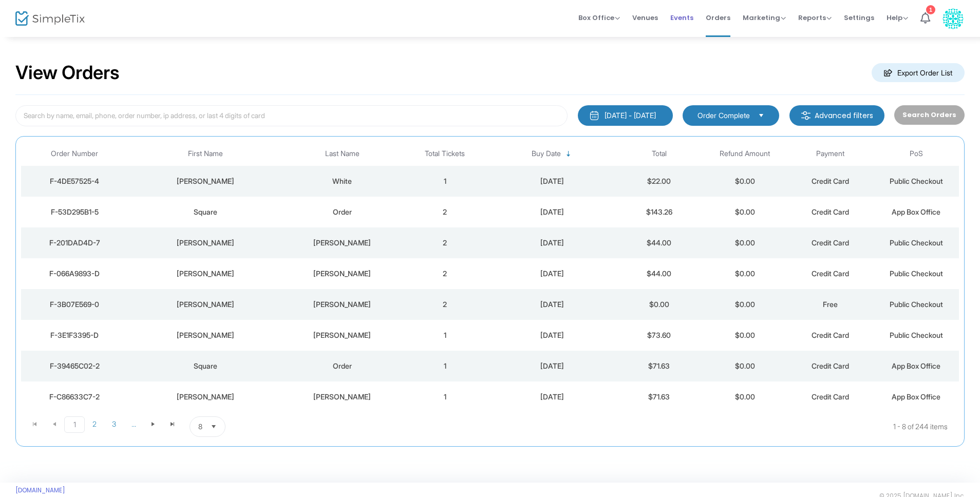 The height and width of the screenshot is (497, 980). What do you see at coordinates (897, 18) in the screenshot?
I see `span: Help` at bounding box center [897, 18].